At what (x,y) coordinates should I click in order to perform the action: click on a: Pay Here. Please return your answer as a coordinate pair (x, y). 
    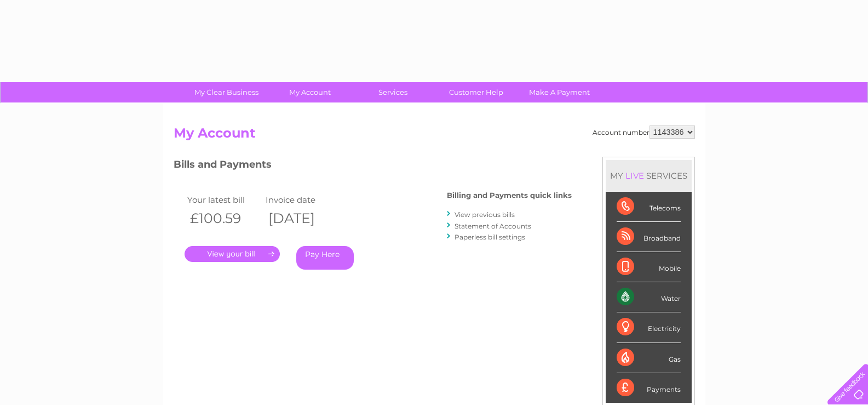
    Looking at the image, I should click on (325, 258).